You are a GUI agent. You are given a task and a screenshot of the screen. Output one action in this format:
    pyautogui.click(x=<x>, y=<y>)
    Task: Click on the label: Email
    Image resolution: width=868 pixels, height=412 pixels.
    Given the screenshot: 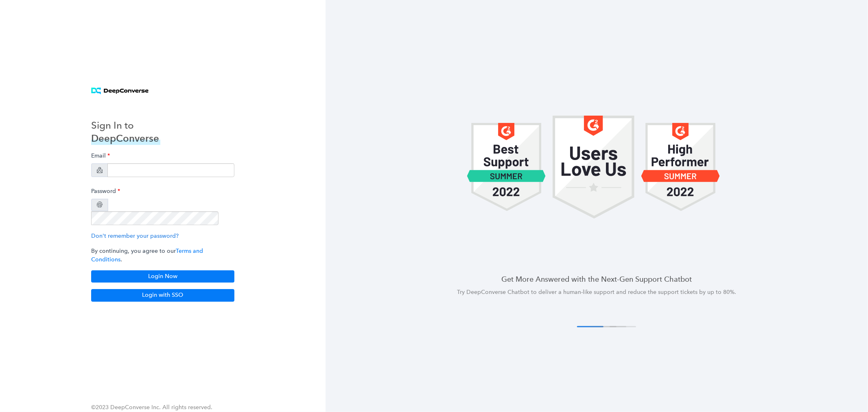 What is the action you would take?
    pyautogui.click(x=100, y=155)
    